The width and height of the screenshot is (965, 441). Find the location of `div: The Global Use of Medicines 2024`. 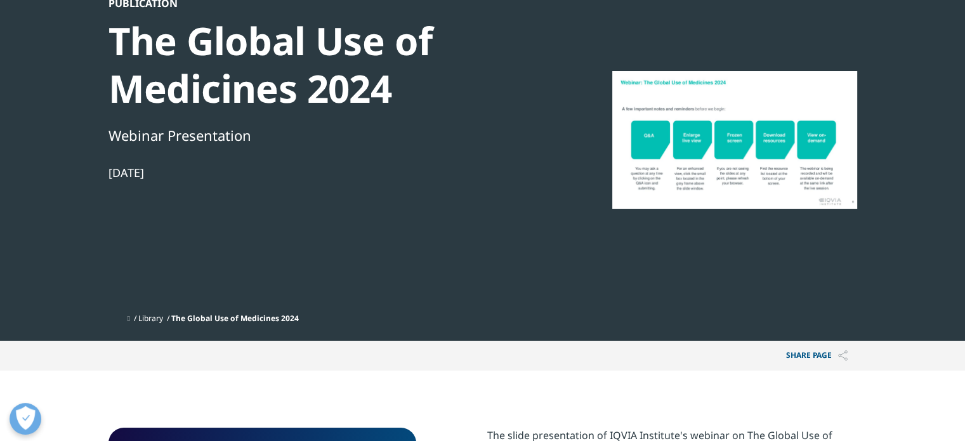

div: The Global Use of Medicines 2024 is located at coordinates (326, 65).